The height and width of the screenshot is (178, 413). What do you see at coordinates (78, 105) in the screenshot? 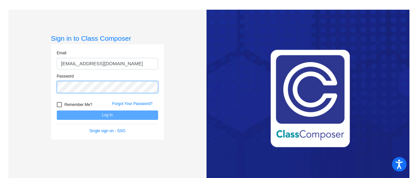
I see `span: Remember Me?` at bounding box center [78, 105].